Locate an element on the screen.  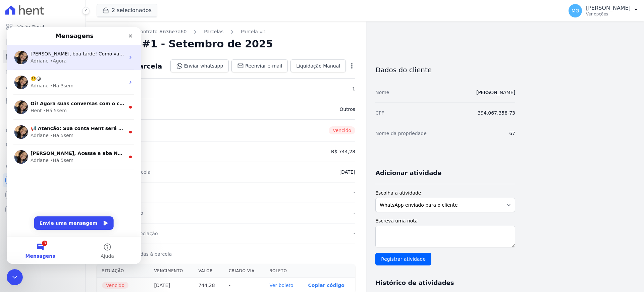
h3: Histórico de atividades is located at coordinates (415, 283).